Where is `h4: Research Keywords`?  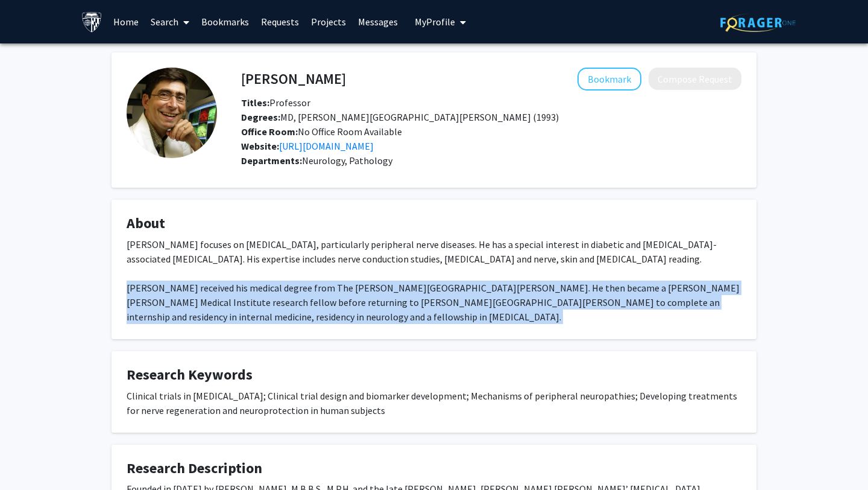 h4: Research Keywords is located at coordinates (434, 374).